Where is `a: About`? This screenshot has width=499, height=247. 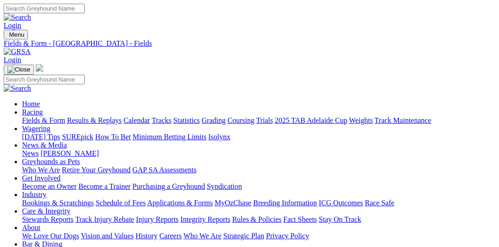 a: About is located at coordinates (31, 227).